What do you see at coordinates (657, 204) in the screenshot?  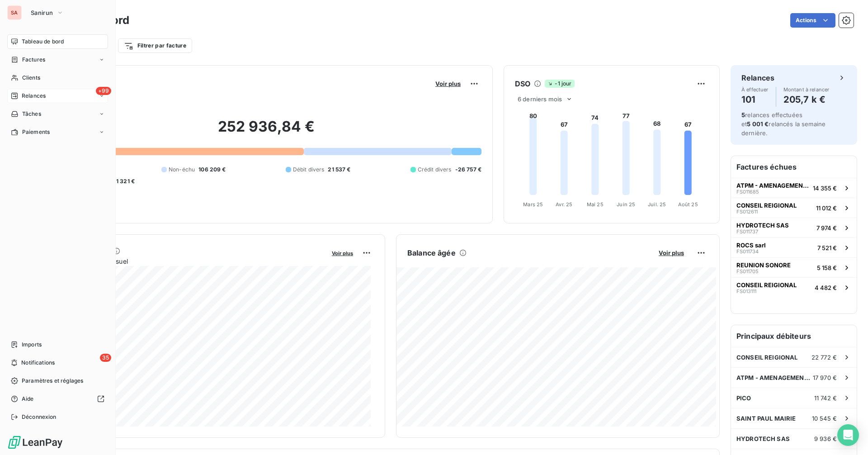 I see `tspan: Juil. 25` at bounding box center [657, 204].